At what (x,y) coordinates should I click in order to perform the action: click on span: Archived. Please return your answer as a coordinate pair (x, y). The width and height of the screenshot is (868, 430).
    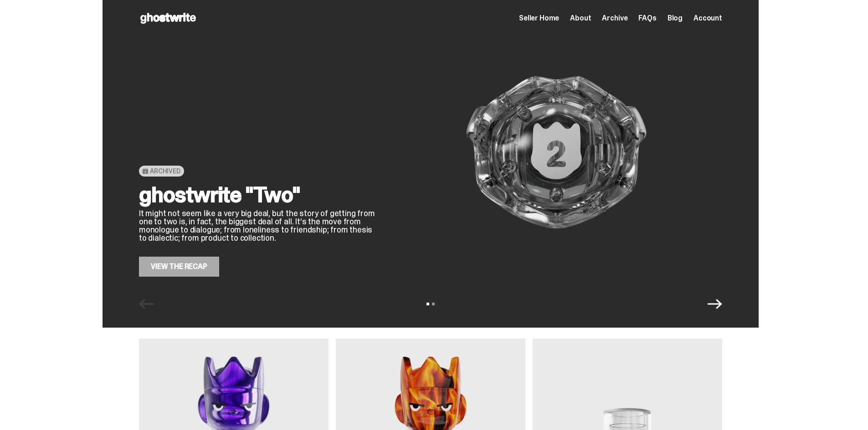
    Looking at the image, I should click on (165, 171).